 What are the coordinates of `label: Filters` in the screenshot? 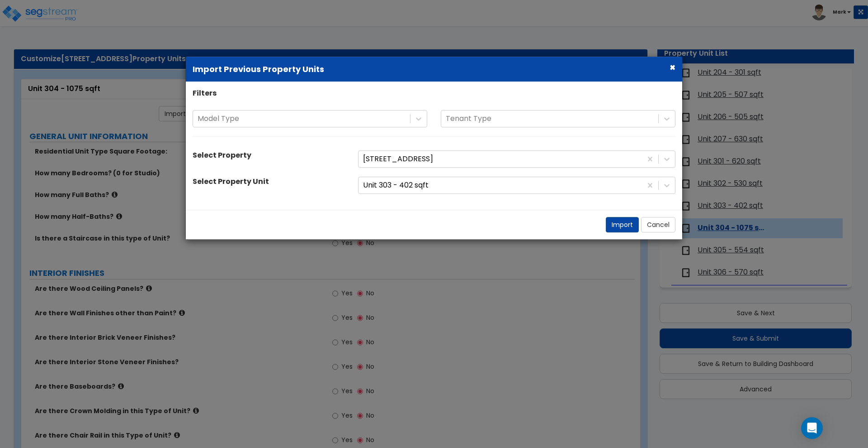 It's located at (204, 94).